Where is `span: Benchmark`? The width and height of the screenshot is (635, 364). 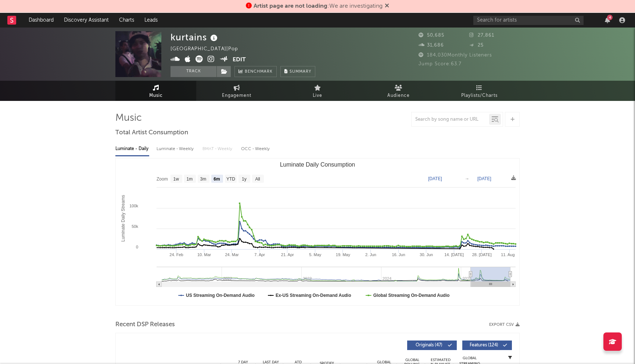 span: Benchmark is located at coordinates (259, 72).